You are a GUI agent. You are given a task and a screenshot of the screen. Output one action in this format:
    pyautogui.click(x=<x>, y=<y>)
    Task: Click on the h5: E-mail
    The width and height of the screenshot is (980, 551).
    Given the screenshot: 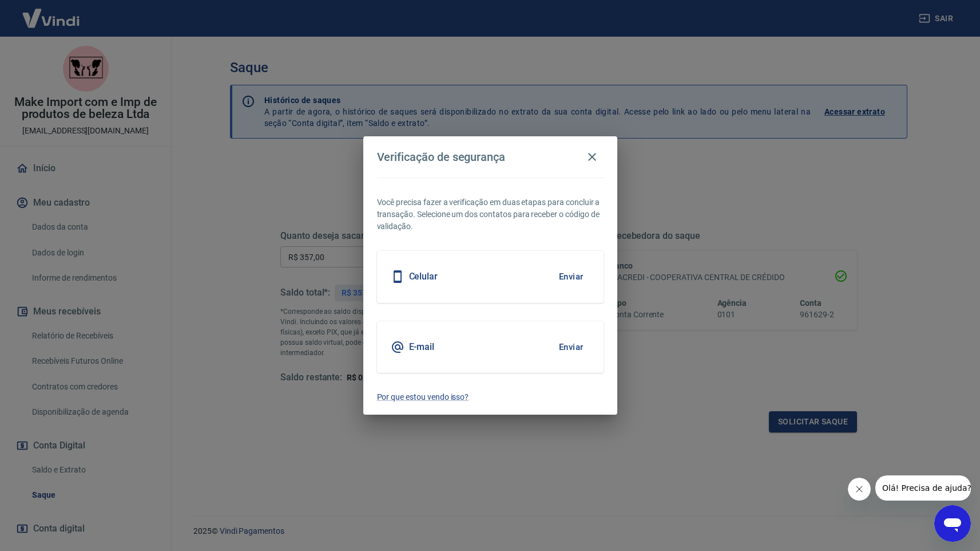 What is the action you would take?
    pyautogui.click(x=422, y=347)
    